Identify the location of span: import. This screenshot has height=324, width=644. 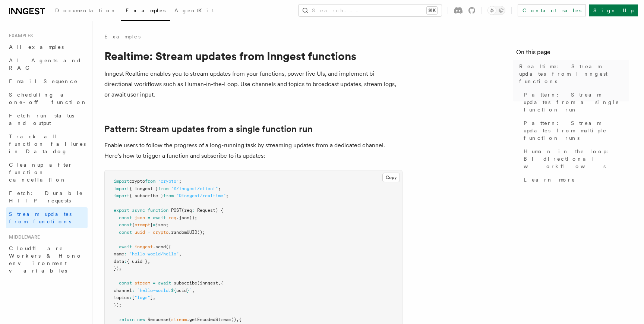
(121, 181).